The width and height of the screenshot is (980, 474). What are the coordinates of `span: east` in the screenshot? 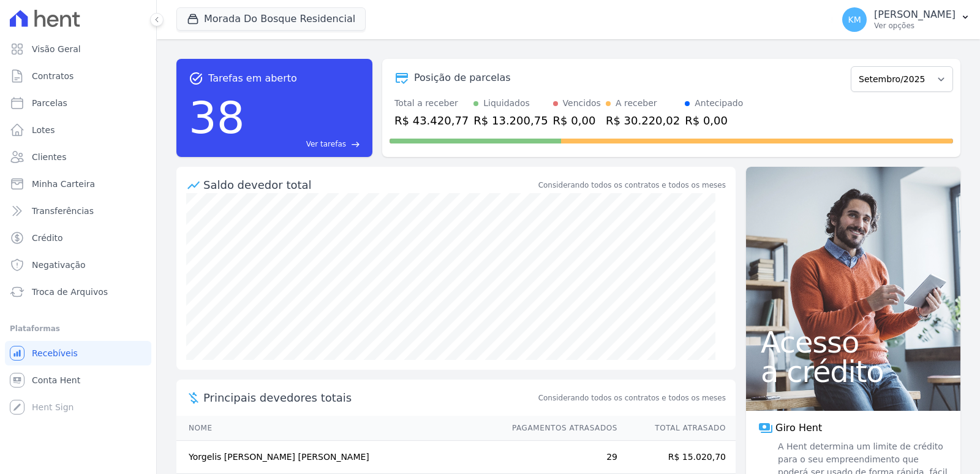 It's located at (355, 144).